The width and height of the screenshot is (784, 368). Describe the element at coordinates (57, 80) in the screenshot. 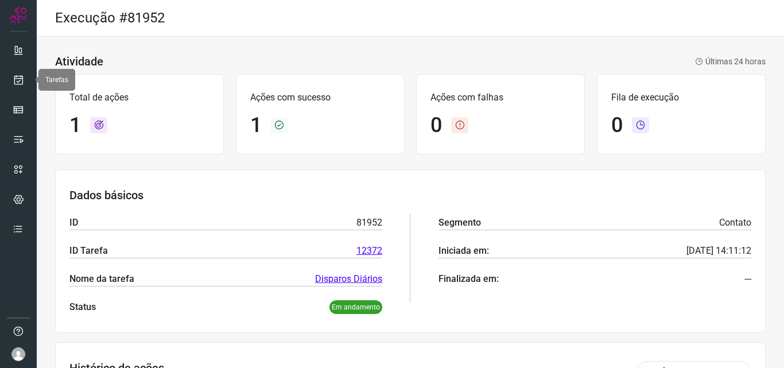

I see `span: Tarefas` at that location.